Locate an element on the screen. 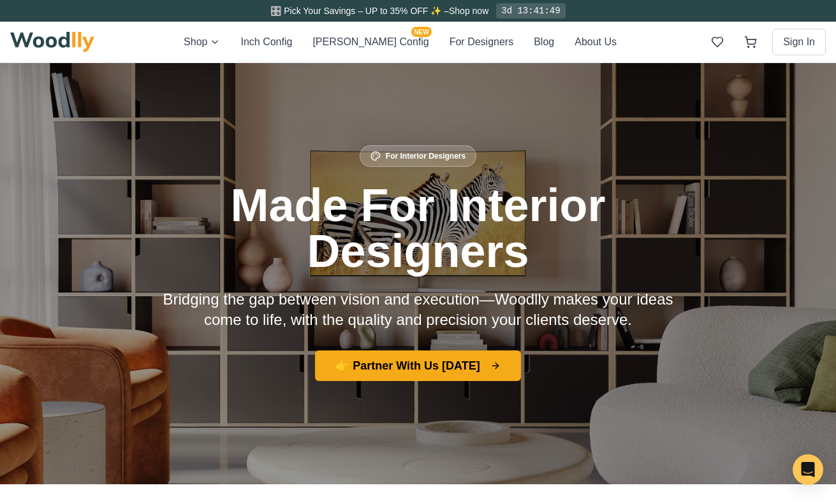  button: About Us is located at coordinates (595, 42).